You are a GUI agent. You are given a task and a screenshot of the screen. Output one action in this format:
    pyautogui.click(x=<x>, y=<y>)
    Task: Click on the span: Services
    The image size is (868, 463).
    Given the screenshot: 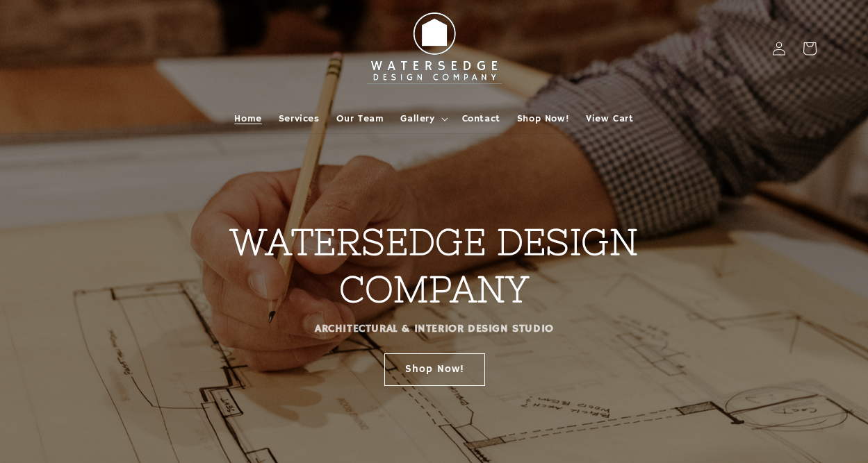 What is the action you would take?
    pyautogui.click(x=299, y=119)
    